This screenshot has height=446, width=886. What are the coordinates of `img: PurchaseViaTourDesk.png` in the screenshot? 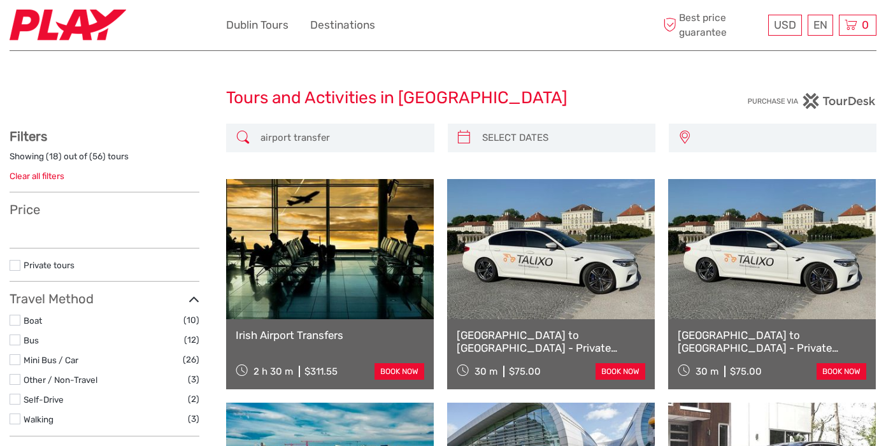 It's located at (812, 101).